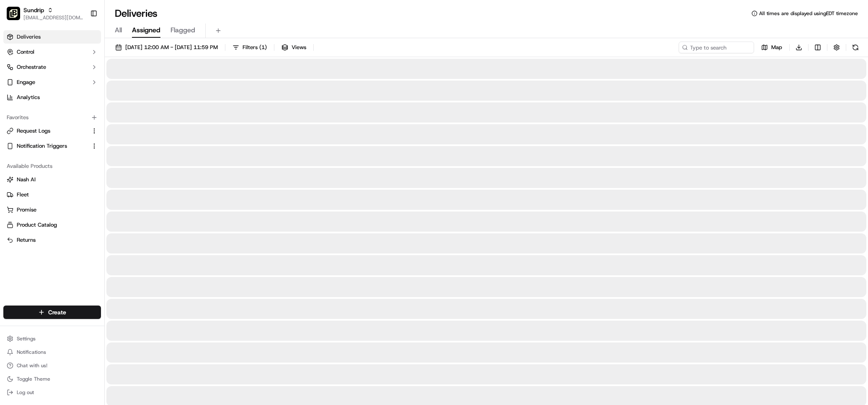  I want to click on span: Map, so click(777, 48).